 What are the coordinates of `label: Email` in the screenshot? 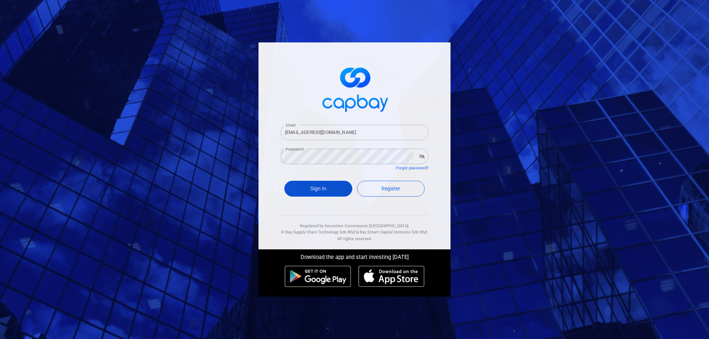 It's located at (291, 125).